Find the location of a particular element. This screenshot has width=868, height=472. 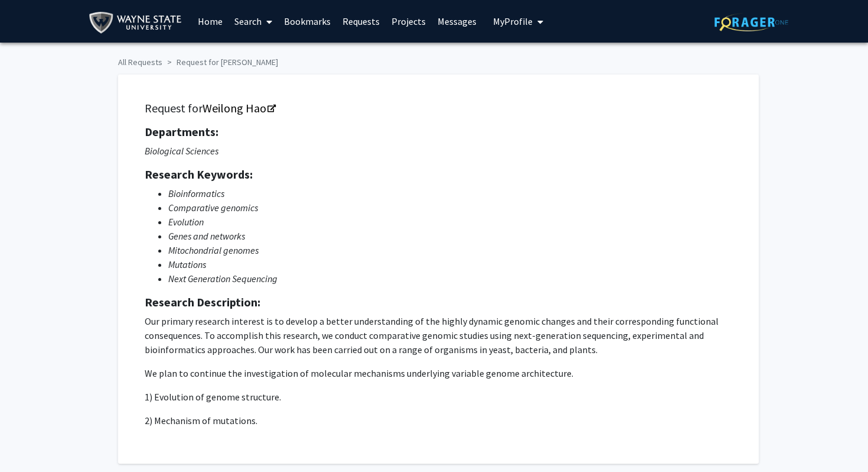

strong: Research Description: is located at coordinates (203, 301).